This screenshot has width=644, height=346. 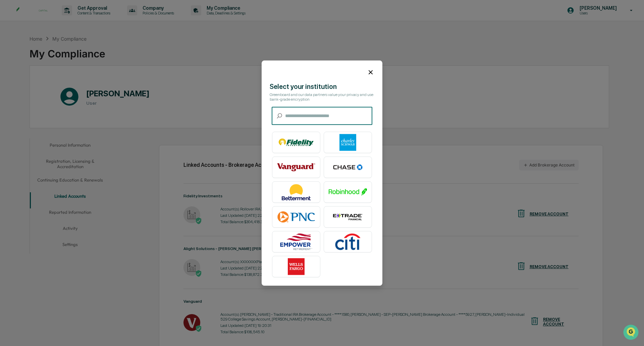 I want to click on span: Preclearance, so click(x=28, y=88).